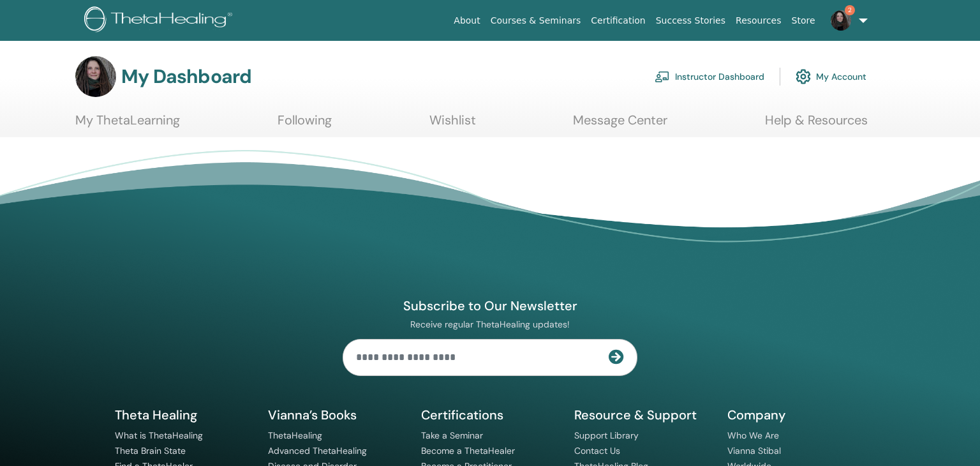  What do you see at coordinates (304, 124) in the screenshot?
I see `a: Following` at bounding box center [304, 124].